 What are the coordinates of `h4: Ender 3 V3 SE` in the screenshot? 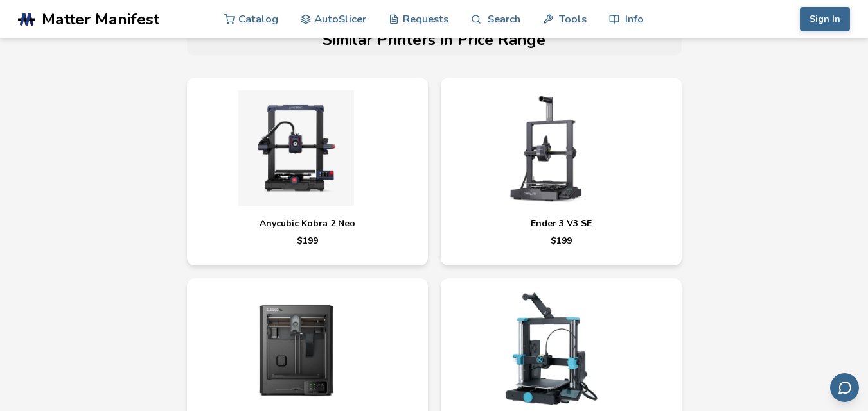 It's located at (560, 224).